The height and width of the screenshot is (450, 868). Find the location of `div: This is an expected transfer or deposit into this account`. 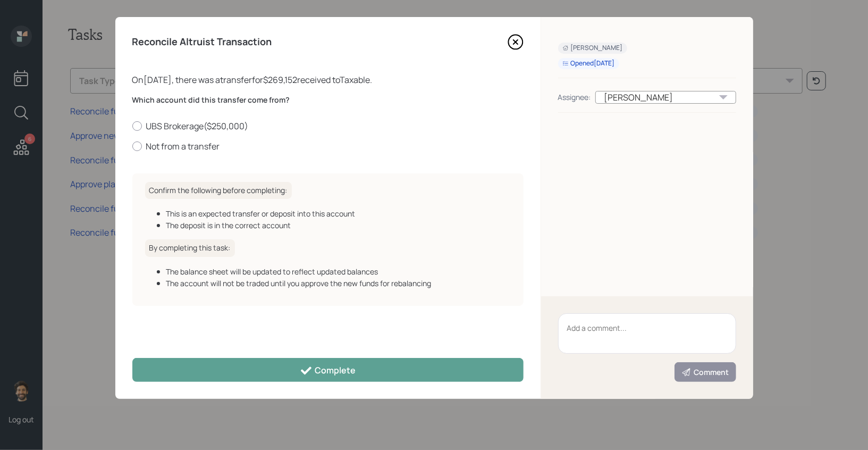

div: This is an expected transfer or deposit into this account is located at coordinates (339, 214).